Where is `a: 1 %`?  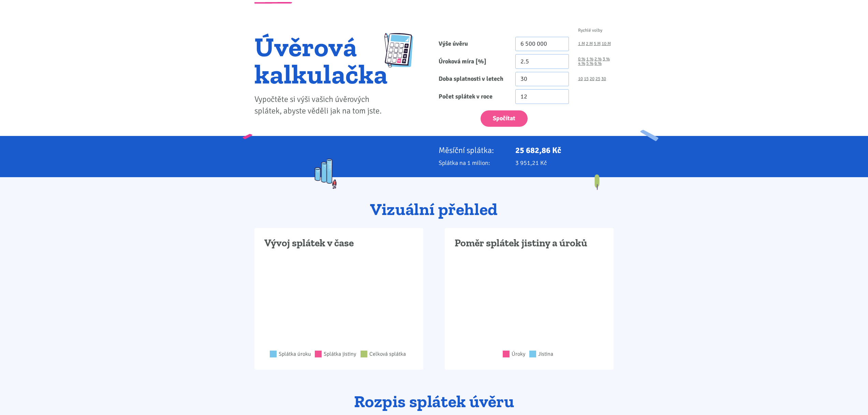 a: 1 % is located at coordinates (589, 59).